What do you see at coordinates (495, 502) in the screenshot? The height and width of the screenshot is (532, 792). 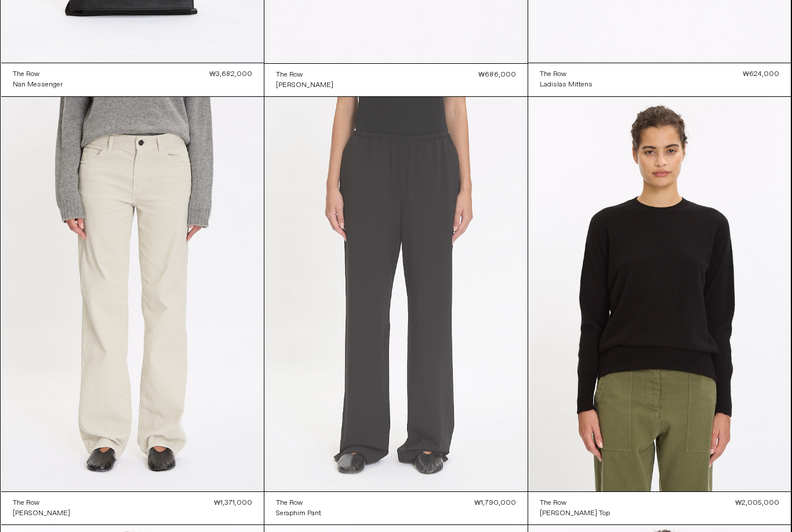 I see `div: ₩1,790,000` at bounding box center [495, 502].